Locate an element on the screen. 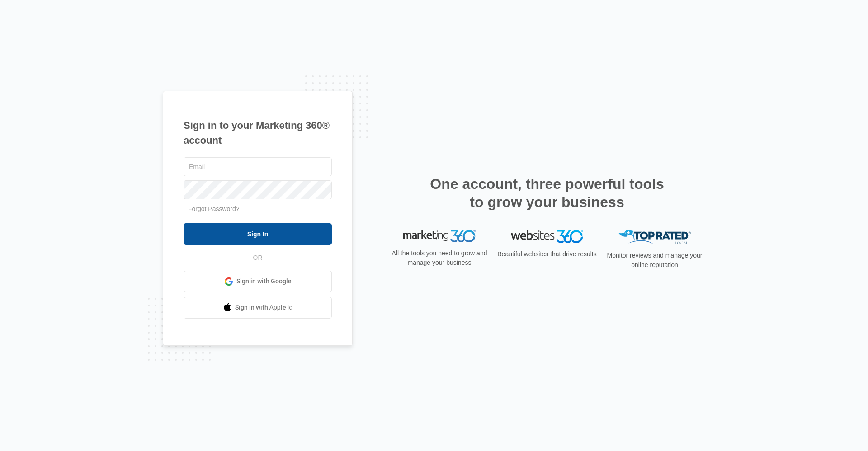 The width and height of the screenshot is (868, 451). a: Sign in with Apple Id is located at coordinates (258, 308).